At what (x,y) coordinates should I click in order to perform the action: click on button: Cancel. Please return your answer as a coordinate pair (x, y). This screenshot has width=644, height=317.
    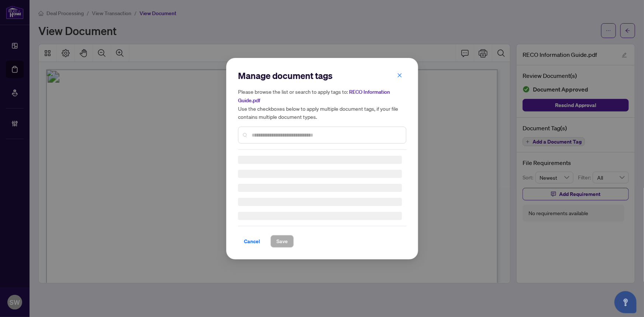
    Looking at the image, I should click on (252, 242).